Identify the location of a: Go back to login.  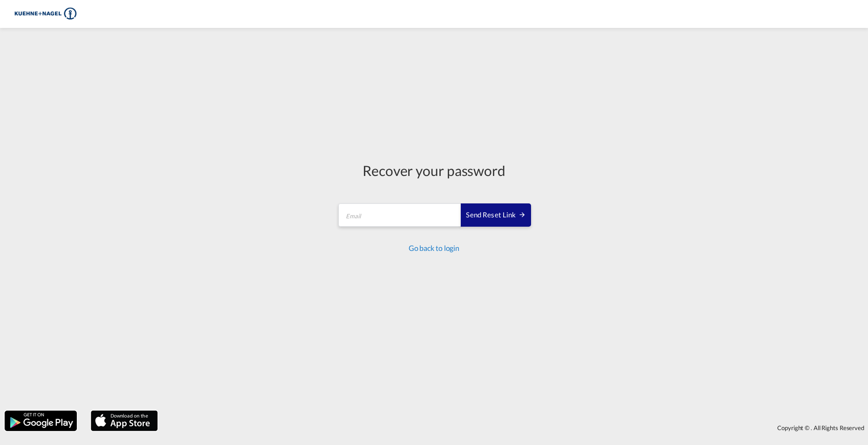
(434, 247).